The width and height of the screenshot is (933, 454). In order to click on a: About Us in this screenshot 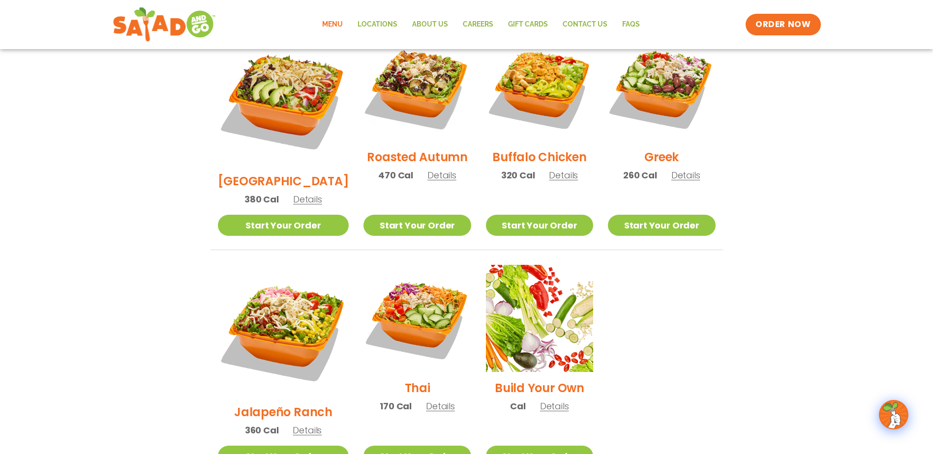, I will do `click(430, 25)`.